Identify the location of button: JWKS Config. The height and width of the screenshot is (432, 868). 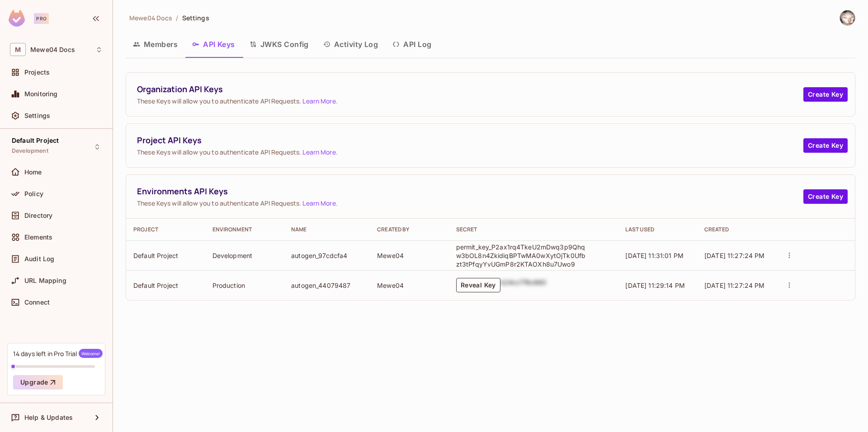
(279, 44).